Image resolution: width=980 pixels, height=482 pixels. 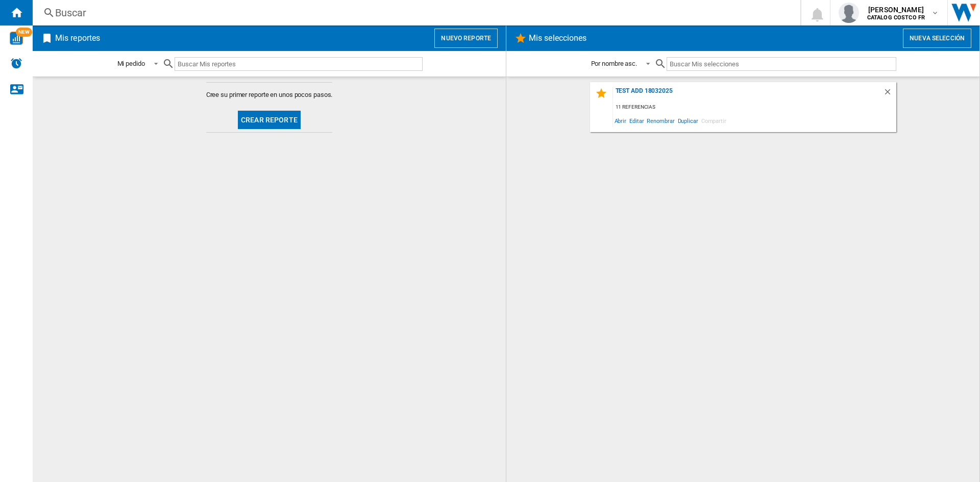 I want to click on img: alerts-logo.svg, so click(x=17, y=63).